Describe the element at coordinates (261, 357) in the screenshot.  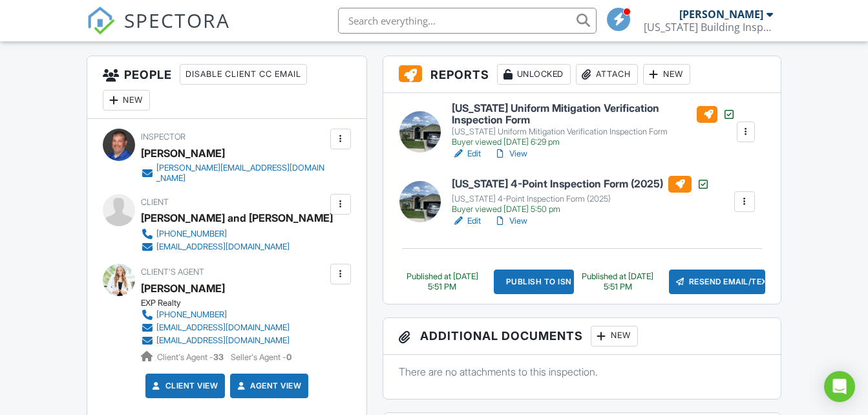
I see `span: Seller's Agent -` at that location.